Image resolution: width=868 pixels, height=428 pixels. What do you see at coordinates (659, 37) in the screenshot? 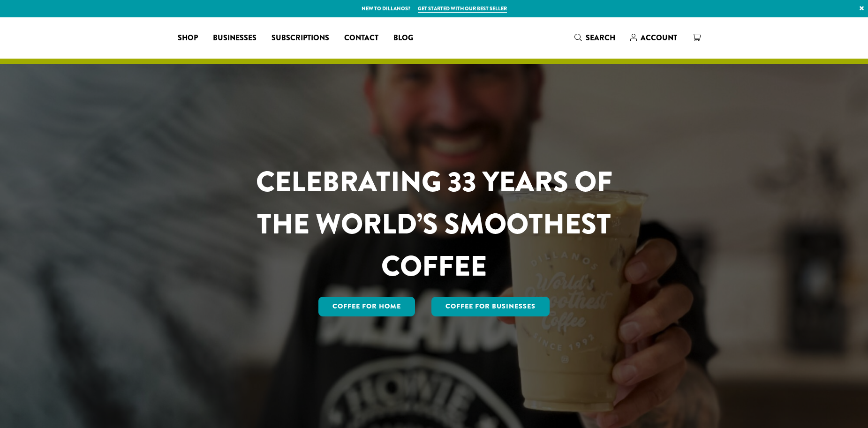
I see `span: Account` at bounding box center [659, 37].